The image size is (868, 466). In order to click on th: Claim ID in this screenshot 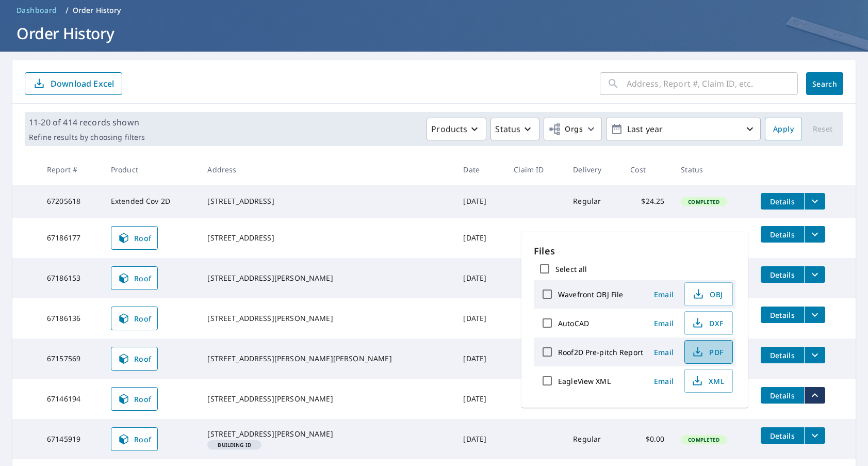, I will do `click(535, 169)`.